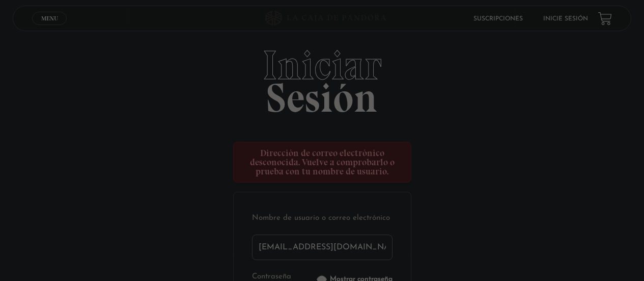  I want to click on label: Nombre de usuario o correo electrónico, so click(323, 218).